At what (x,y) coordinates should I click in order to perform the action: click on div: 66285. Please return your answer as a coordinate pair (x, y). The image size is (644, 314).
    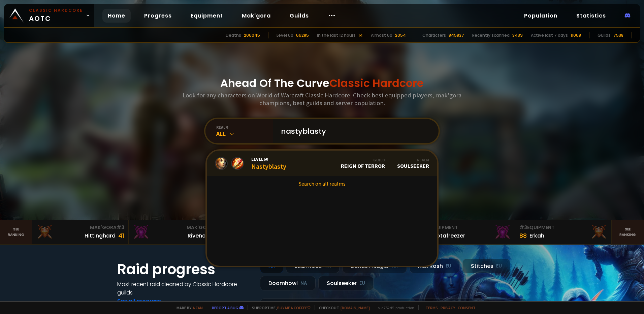
    Looking at the image, I should click on (303, 35).